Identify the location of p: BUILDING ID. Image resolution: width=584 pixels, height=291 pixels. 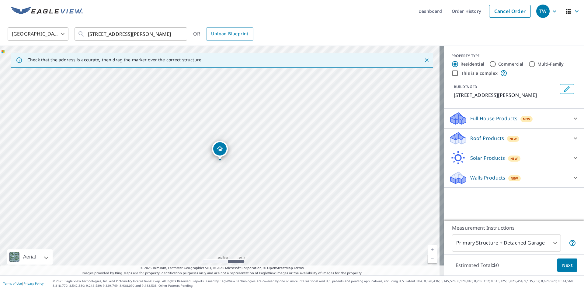
(465, 87).